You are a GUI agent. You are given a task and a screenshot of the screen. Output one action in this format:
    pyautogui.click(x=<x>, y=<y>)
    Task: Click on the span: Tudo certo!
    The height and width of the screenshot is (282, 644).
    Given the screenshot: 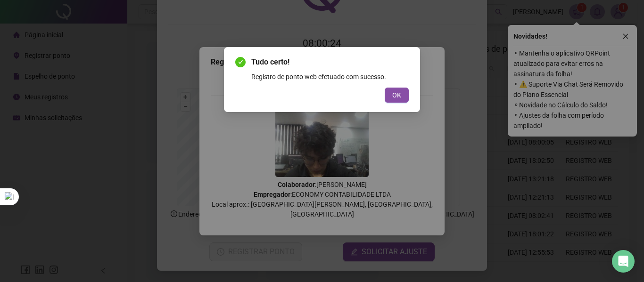 What is the action you would take?
    pyautogui.click(x=330, y=62)
    